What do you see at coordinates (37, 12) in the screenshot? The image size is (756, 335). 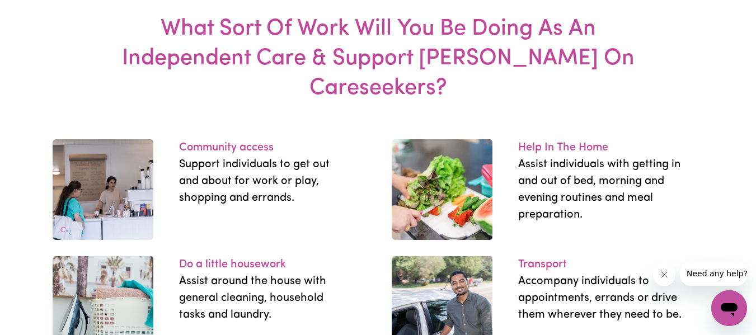 I see `span: Need any help?` at bounding box center [37, 12].